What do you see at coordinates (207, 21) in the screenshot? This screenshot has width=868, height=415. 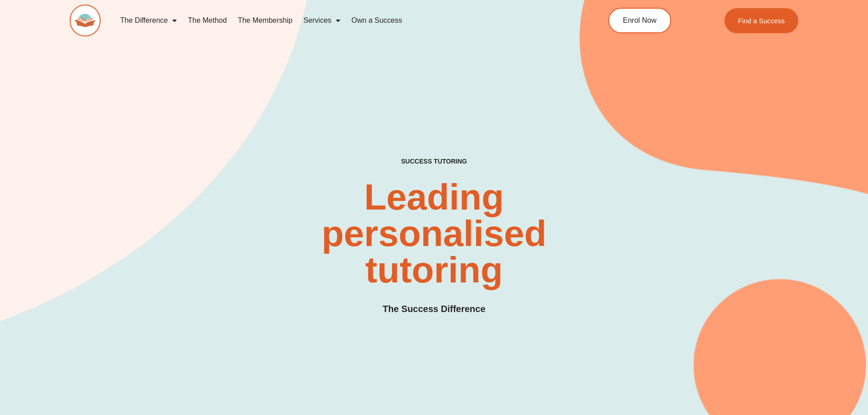 I see `a: The Method` at bounding box center [207, 21].